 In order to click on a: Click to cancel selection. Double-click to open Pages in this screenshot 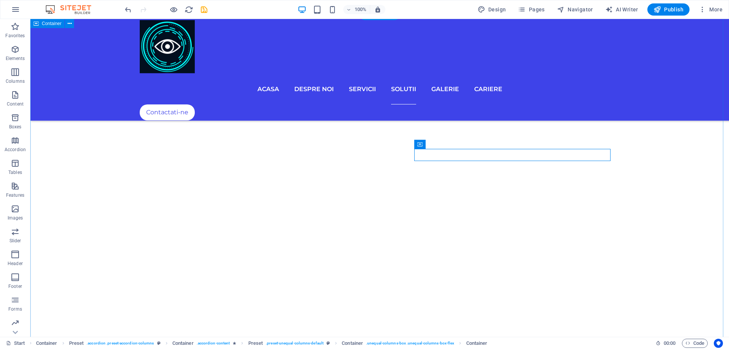, I will do `click(16, 343)`.